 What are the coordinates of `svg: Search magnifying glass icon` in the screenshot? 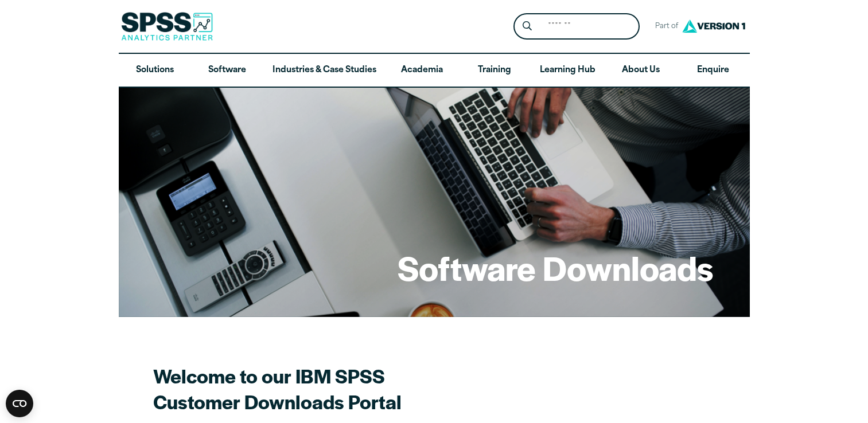 It's located at (527, 26).